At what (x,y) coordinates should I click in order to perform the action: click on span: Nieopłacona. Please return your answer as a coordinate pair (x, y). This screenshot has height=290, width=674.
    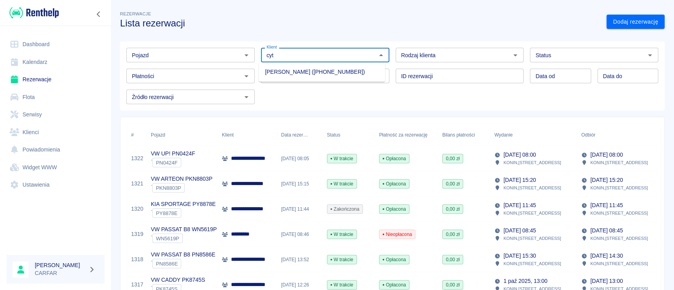
    Looking at the image, I should click on (397, 234).